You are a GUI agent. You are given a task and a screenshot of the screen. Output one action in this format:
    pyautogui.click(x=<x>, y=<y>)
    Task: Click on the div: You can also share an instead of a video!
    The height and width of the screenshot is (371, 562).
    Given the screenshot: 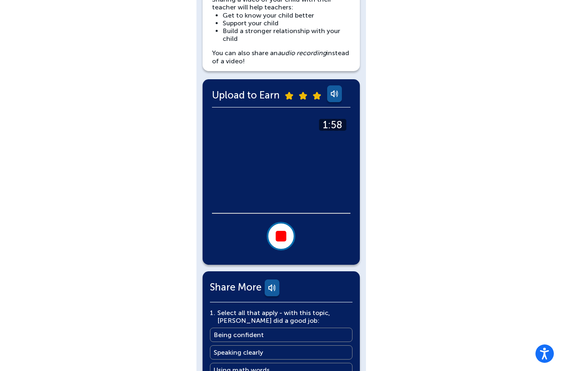 What is the action you would take?
    pyautogui.click(x=281, y=57)
    